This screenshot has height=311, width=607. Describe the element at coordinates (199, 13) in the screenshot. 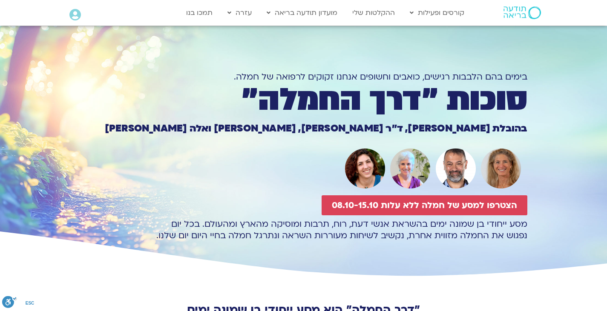

I see `a: תמכו בנו` at that location.